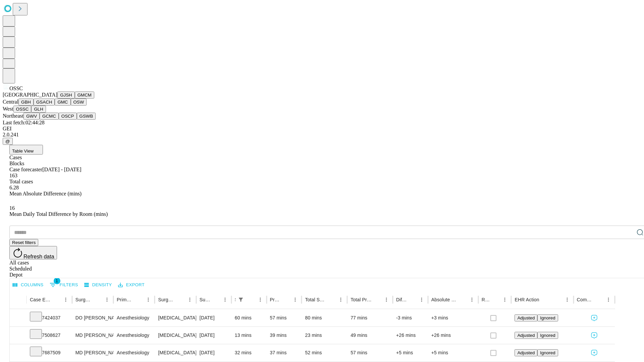  What do you see at coordinates (324, 353) in the screenshot?
I see `div: 52 mins` at bounding box center [324, 353].